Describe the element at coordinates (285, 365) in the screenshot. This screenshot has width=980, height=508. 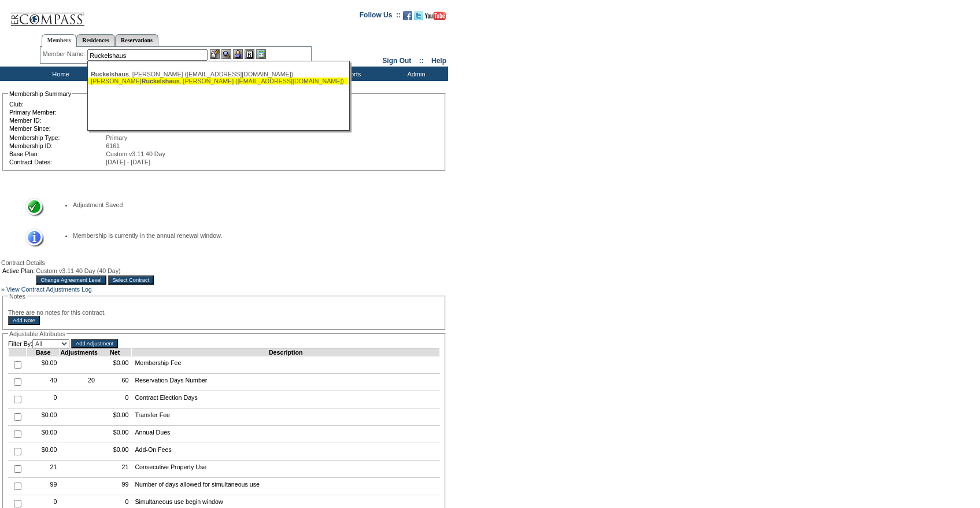
I see `td: Membership Fee` at that location.